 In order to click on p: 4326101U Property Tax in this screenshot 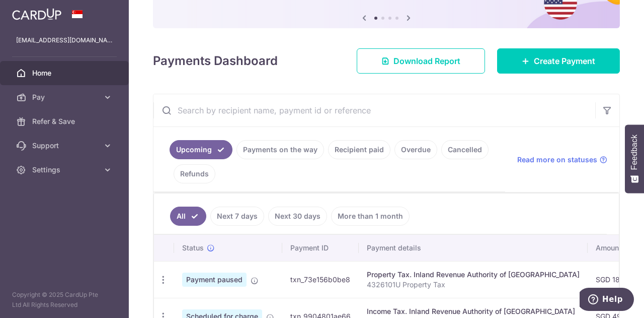, I will do `click(473, 284)`.